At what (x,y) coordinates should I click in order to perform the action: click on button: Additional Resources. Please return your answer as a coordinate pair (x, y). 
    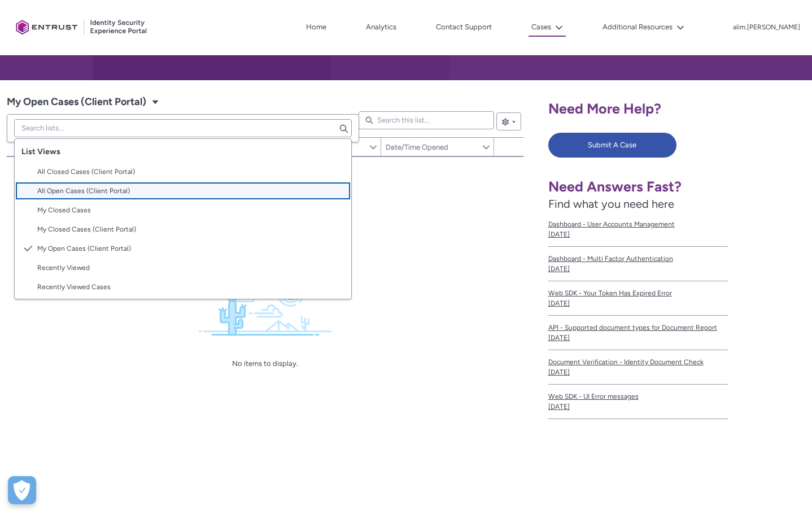
    Looking at the image, I should click on (643, 27).